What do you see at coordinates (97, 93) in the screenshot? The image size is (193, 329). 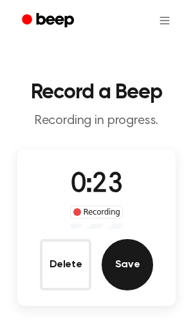 I see `h1: Record a Beep` at bounding box center [97, 93].